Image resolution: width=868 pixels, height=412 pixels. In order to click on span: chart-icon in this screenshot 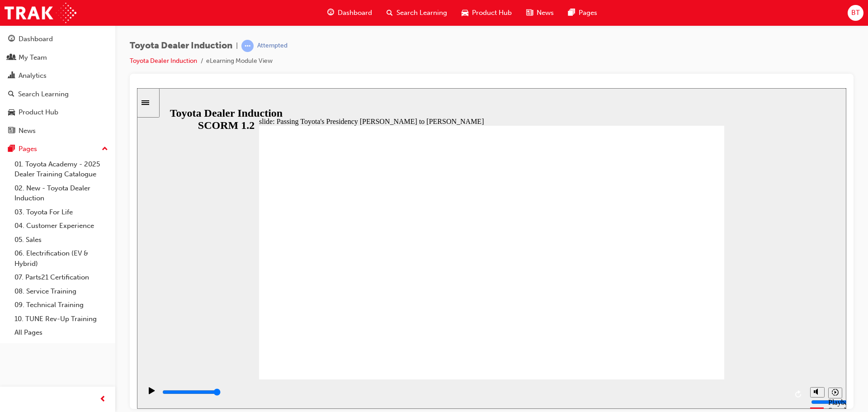, I will do `click(11, 76)`.